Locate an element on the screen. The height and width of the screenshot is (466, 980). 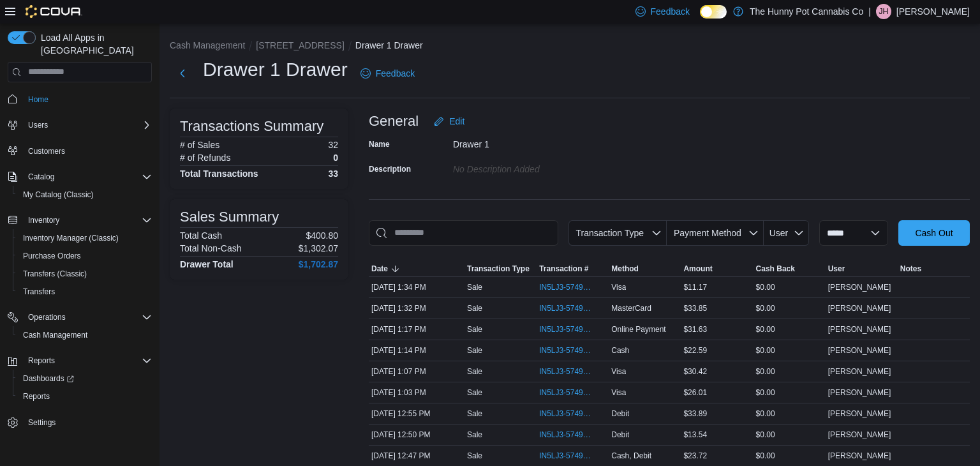
span: Notes is located at coordinates (910, 269).